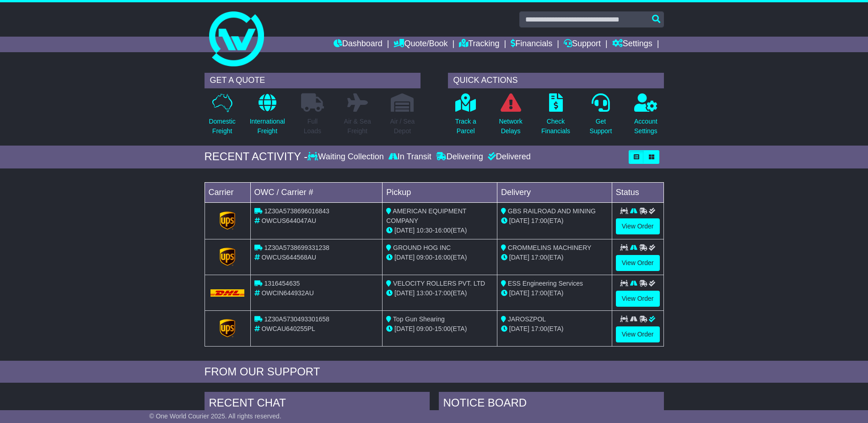 The width and height of the screenshot is (868, 423). I want to click on img: DHL.png, so click(227, 293).